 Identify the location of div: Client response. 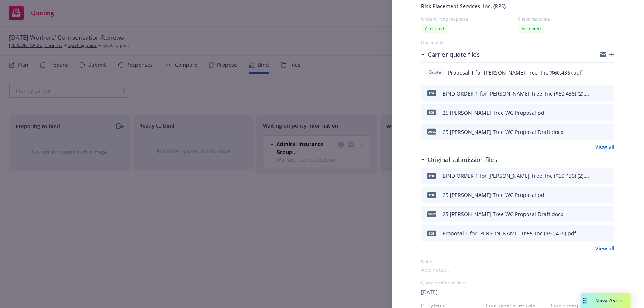
(566, 19).